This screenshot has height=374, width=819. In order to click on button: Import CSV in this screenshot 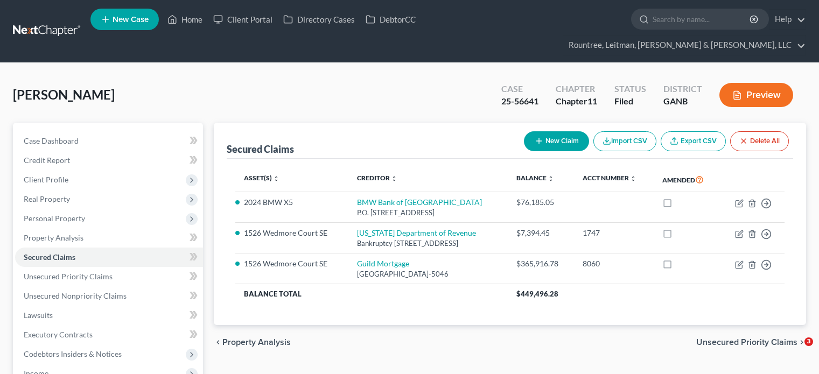, I will do `click(624, 141)`.